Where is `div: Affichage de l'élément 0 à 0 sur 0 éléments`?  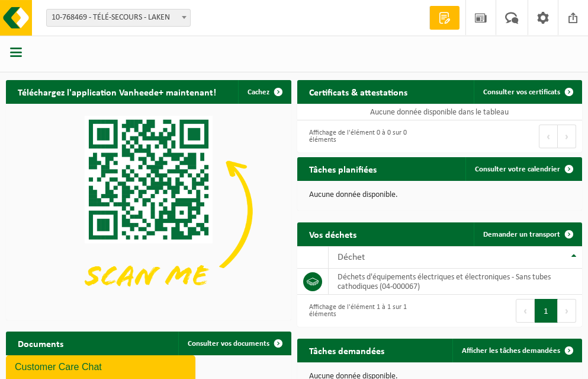
div: Affichage de l'élément 0 à 0 sur 0 éléments is located at coordinates (368, 136).